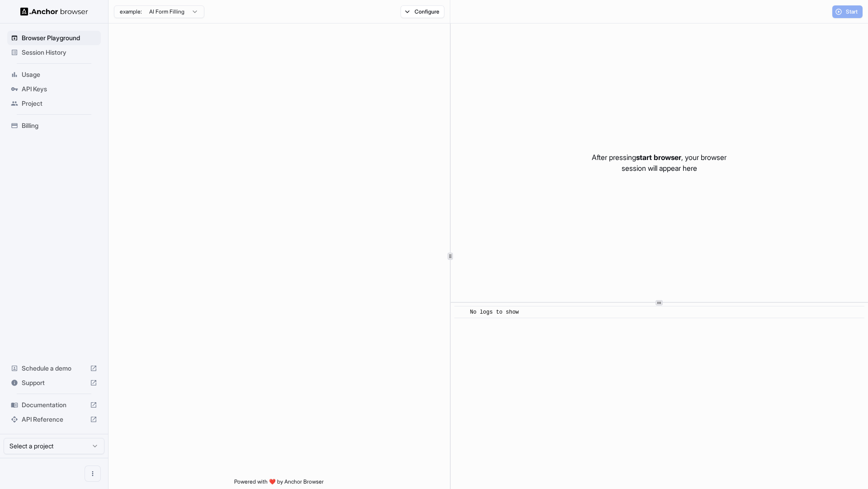  Describe the element at coordinates (422, 12) in the screenshot. I see `button: Configure` at that location.